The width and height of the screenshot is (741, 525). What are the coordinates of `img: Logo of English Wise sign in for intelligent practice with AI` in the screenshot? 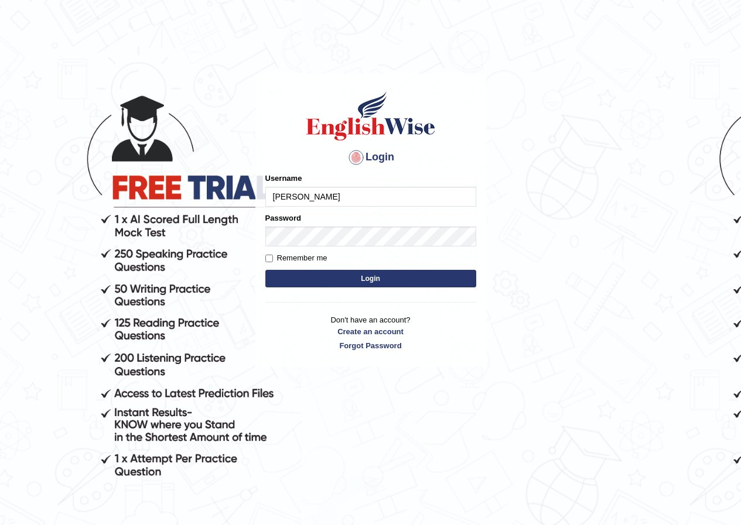 It's located at (371, 116).